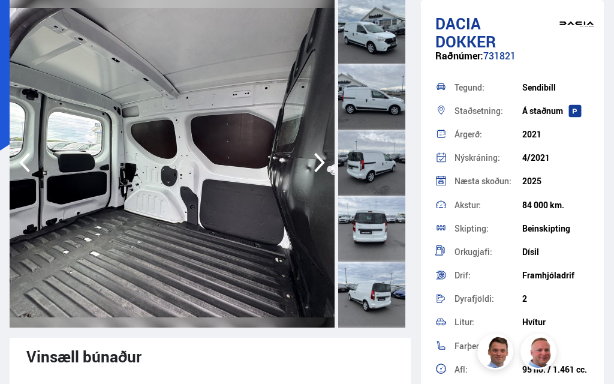  What do you see at coordinates (210, 356) in the screenshot?
I see `div: Vinsæll búnaður` at bounding box center [210, 356].